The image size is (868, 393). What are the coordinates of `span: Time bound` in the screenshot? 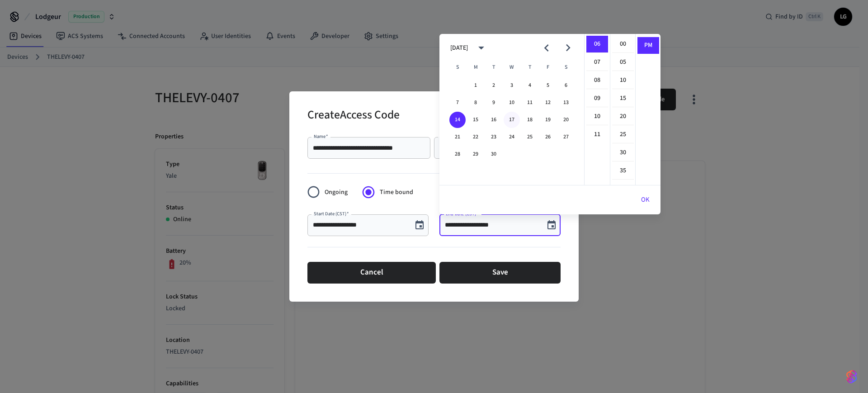 It's located at (396, 192).